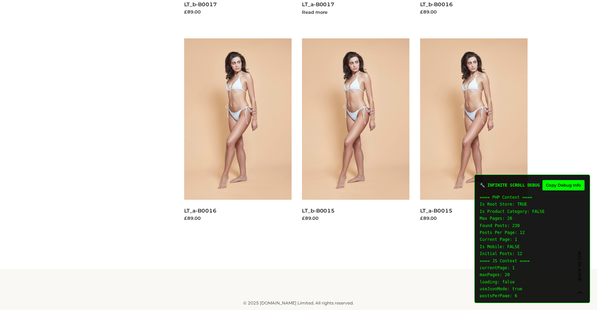  I want to click on div: Max Pages: 20, so click(532, 218).